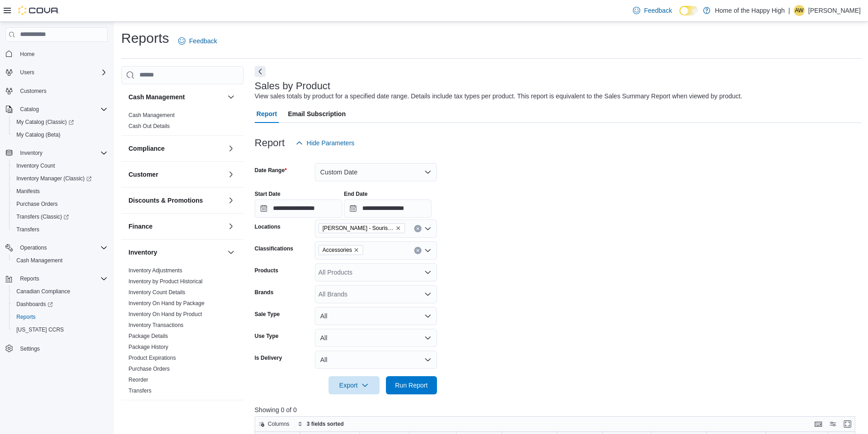 The height and width of the screenshot is (434, 868). What do you see at coordinates (175, 149) in the screenshot?
I see `button: Compliance` at bounding box center [175, 149].